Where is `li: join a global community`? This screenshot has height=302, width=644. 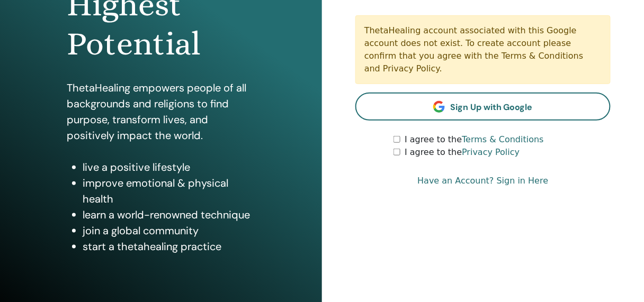 li: join a global community is located at coordinates (169, 231).